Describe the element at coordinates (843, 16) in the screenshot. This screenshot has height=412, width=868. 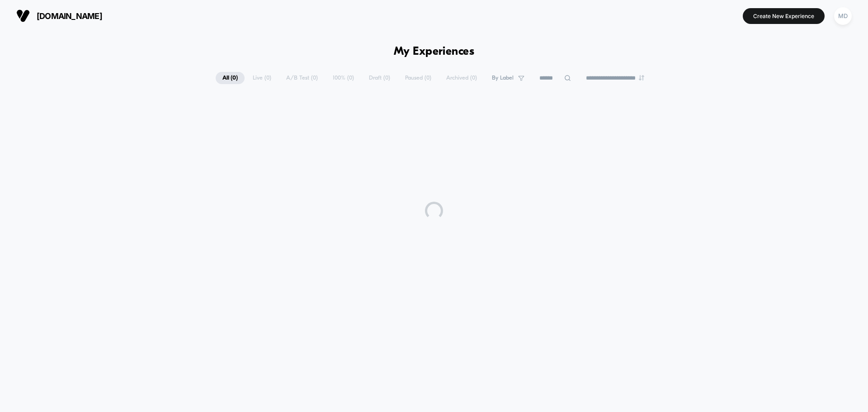
I see `div: MD` at that location.